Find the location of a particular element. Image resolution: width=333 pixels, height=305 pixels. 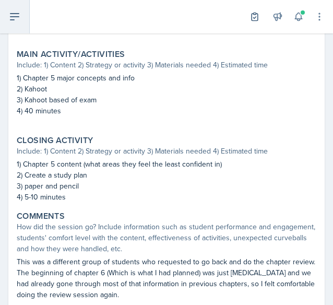

p: 3) Kahoot based of exam is located at coordinates (167, 100).